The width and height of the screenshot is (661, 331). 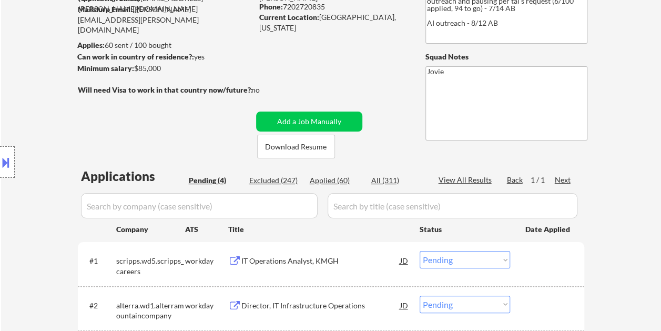 What do you see at coordinates (309, 121) in the screenshot?
I see `button: Add a Job Manually` at bounding box center [309, 121].